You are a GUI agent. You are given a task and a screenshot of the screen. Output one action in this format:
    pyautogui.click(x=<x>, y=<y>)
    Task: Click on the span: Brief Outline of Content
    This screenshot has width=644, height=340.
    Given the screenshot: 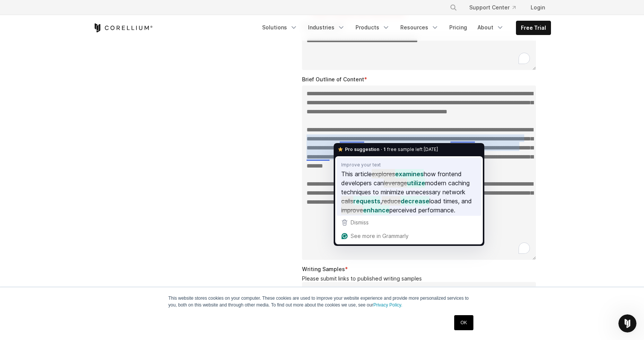 What is the action you would take?
    pyautogui.click(x=333, y=79)
    